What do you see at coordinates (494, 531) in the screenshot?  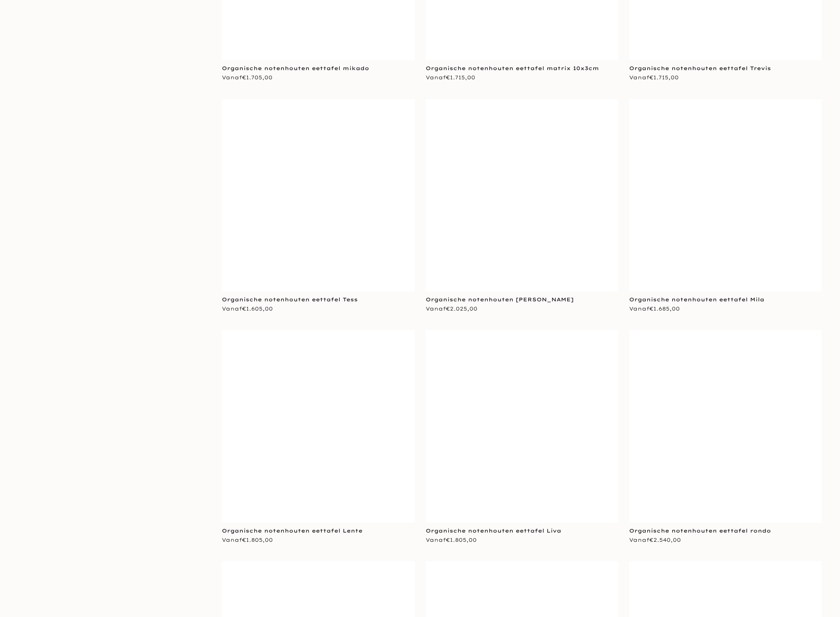 I see `a: Organische notenhouten eettafel Liva` at bounding box center [494, 531].